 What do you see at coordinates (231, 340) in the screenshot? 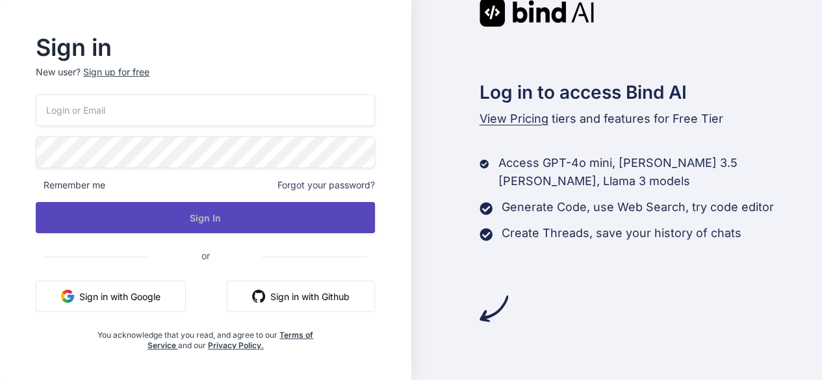
I see `a: Terms of Service` at bounding box center [231, 340].